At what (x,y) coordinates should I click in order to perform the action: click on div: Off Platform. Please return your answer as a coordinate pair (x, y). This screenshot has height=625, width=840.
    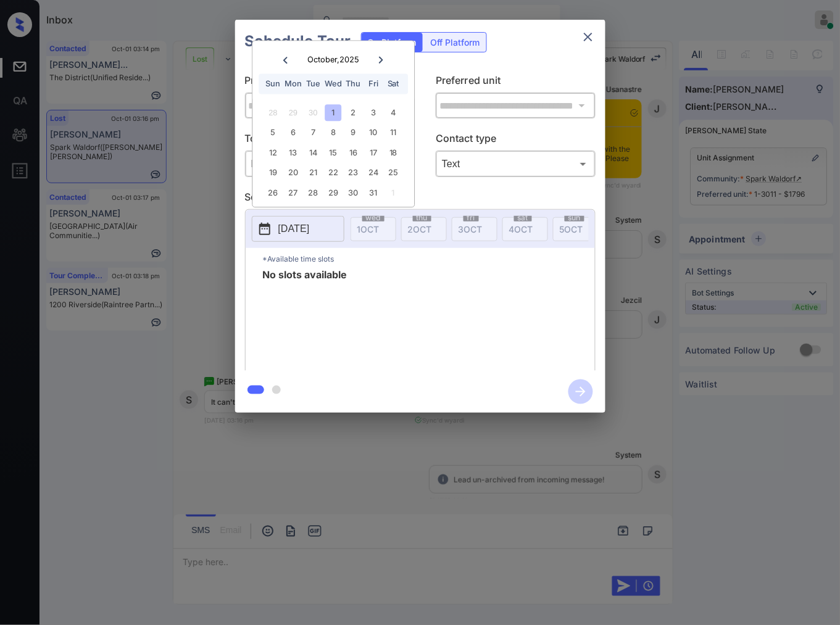
    Looking at the image, I should click on (455, 42).